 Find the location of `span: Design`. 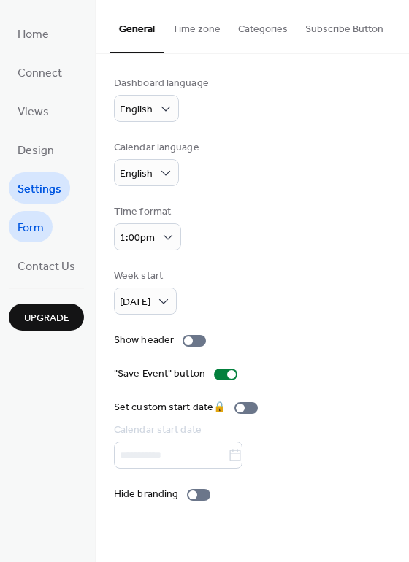

span: Design is located at coordinates (36, 150).